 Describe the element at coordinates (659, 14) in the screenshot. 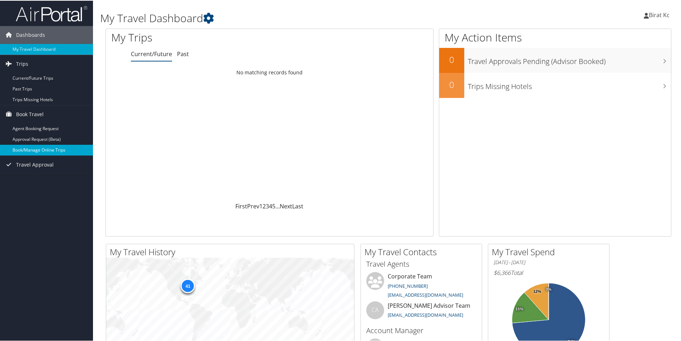

I see `span: Birat Kc` at that location.